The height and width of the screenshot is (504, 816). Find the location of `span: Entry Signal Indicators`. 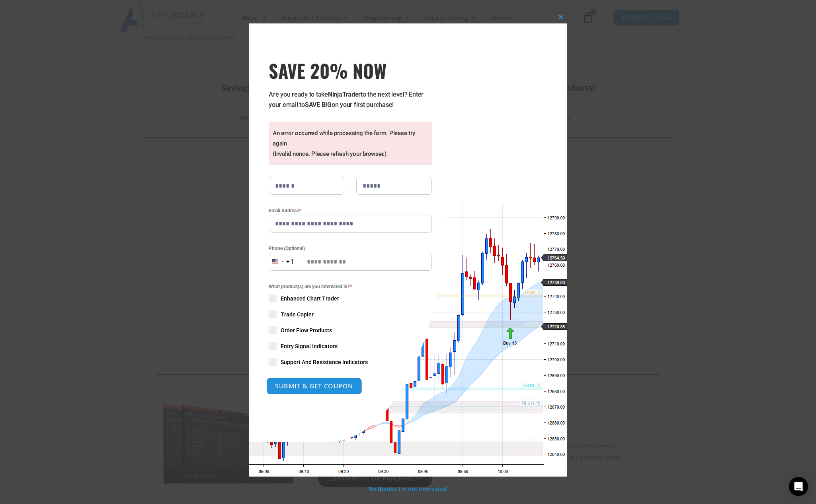

span: Entry Signal Indicators is located at coordinates (309, 346).